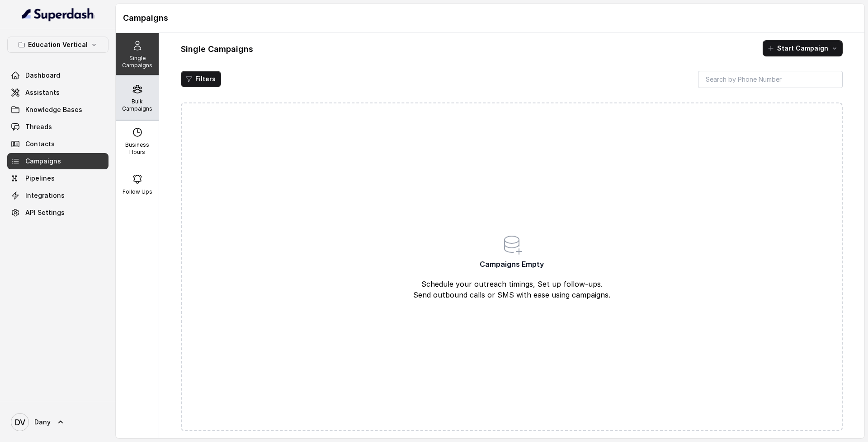 The image size is (868, 442). Describe the element at coordinates (58, 14) in the screenshot. I see `img: light.svg` at that location.